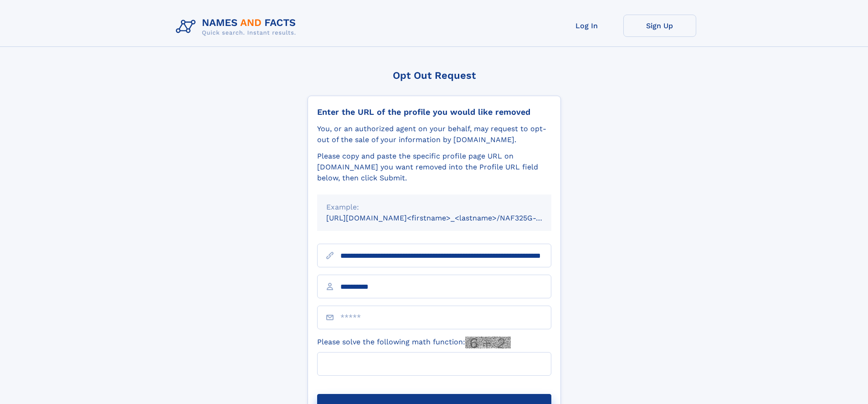 Image resolution: width=868 pixels, height=404 pixels. I want to click on label: Please solve the following math function:, so click(414, 343).